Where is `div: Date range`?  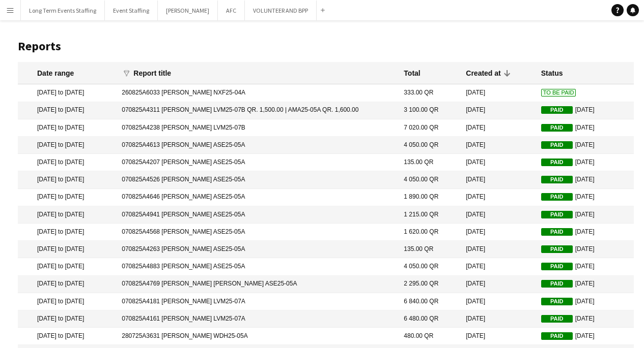 div: Date range is located at coordinates (55, 73).